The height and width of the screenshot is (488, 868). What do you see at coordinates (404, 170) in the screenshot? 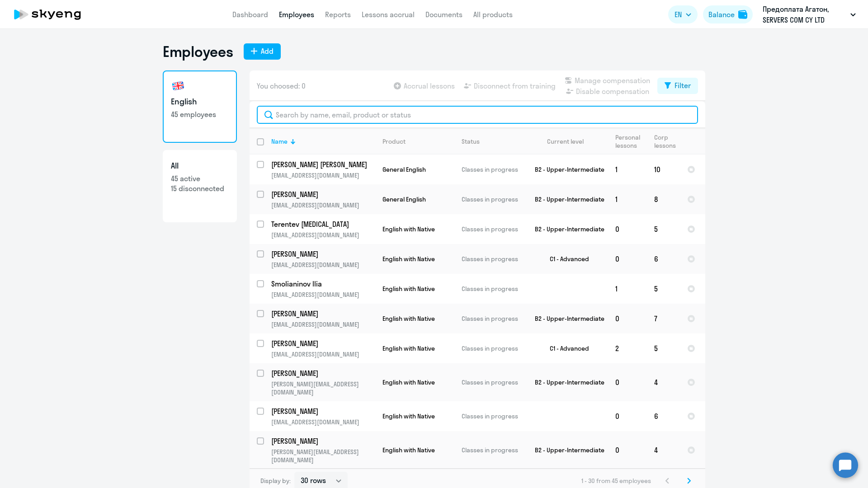
I see `span: General English` at bounding box center [404, 170].